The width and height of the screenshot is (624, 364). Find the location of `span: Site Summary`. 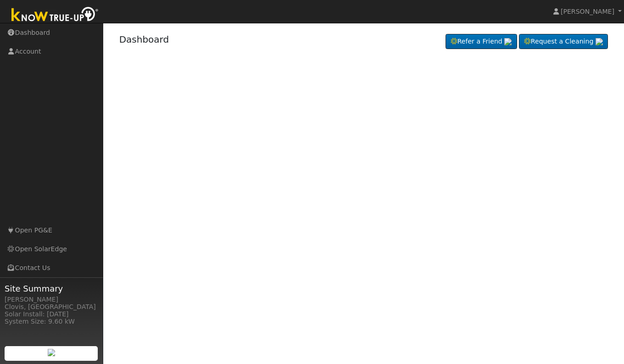

span: Site Summary is located at coordinates (51, 288).